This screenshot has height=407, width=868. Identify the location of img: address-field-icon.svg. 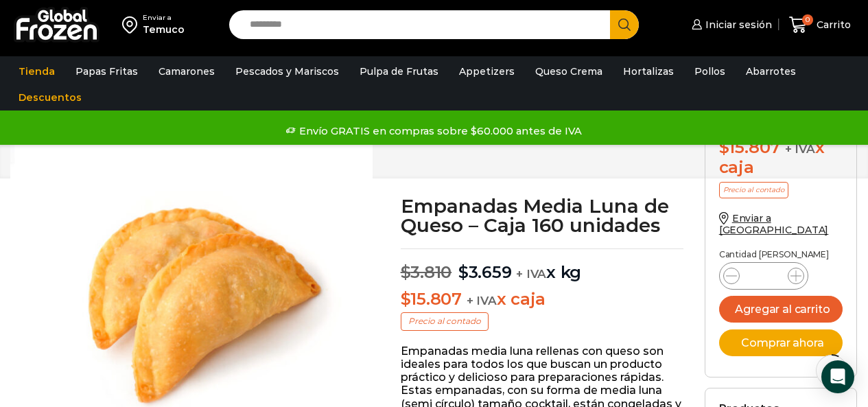
(132, 25).